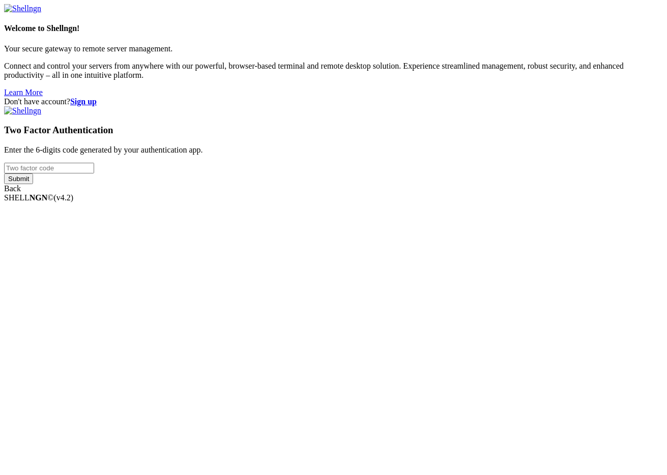  Describe the element at coordinates (333, 102) in the screenshot. I see `div: Don't have account?` at that location.